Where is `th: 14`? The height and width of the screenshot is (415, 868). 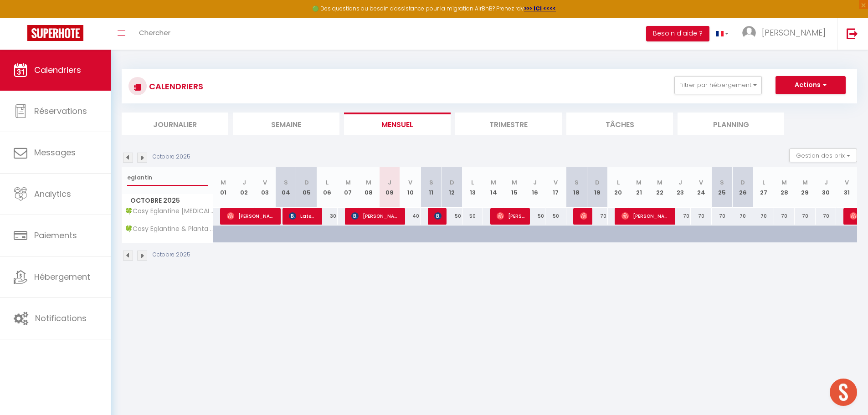
th: 14 is located at coordinates (494, 187).